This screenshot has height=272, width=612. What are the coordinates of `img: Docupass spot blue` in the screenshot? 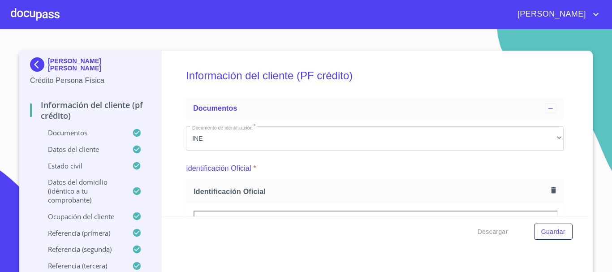 It's located at (39, 65).